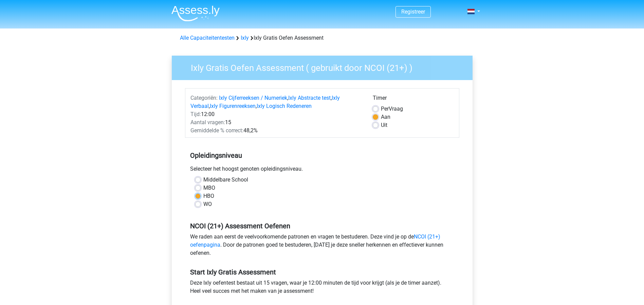 The width and height of the screenshot is (644, 305). Describe the element at coordinates (209, 188) in the screenshot. I see `label: MBO` at that location.